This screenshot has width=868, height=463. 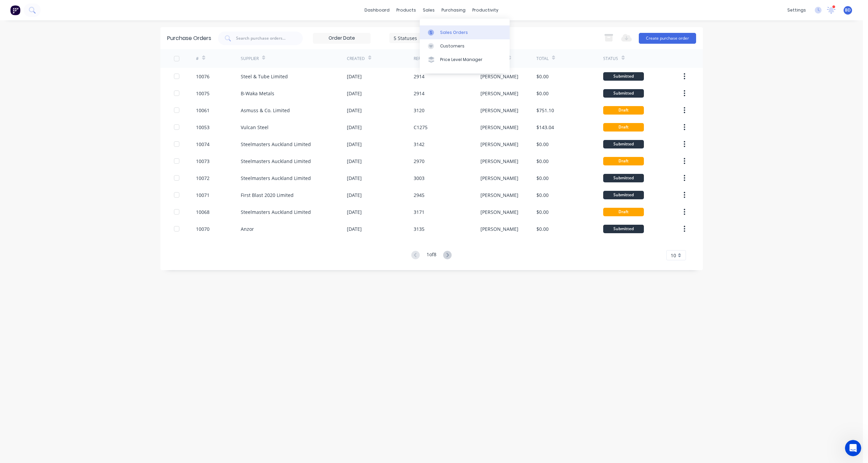 What do you see at coordinates (796, 10) in the screenshot?
I see `div: settings` at bounding box center [796, 10].